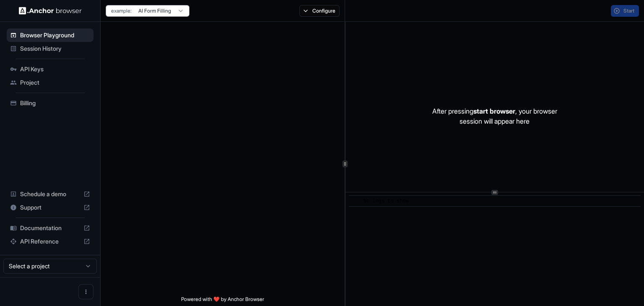  Describe the element at coordinates (50, 228) in the screenshot. I see `div: Documentation` at that location.